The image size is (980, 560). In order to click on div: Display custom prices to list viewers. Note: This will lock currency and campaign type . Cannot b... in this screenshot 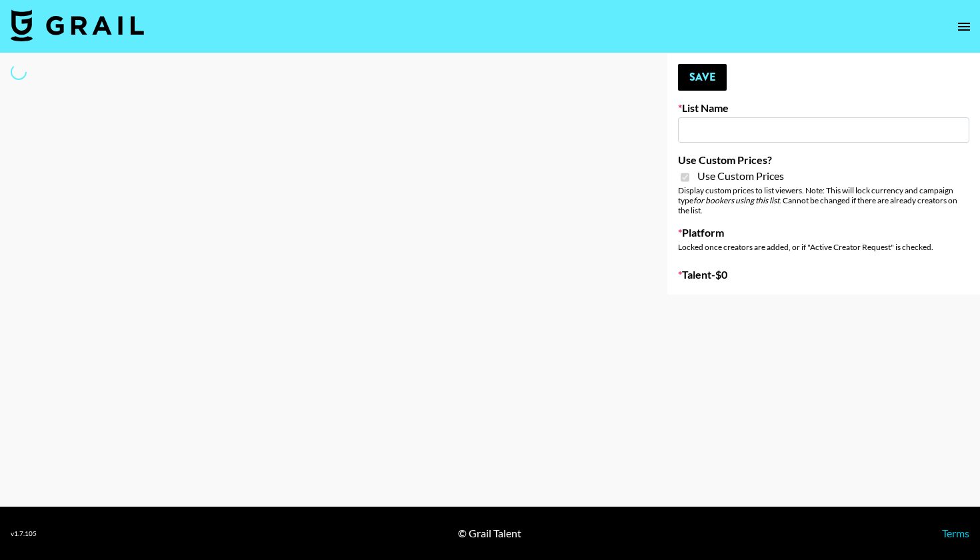, I will do `click(823, 200)`.